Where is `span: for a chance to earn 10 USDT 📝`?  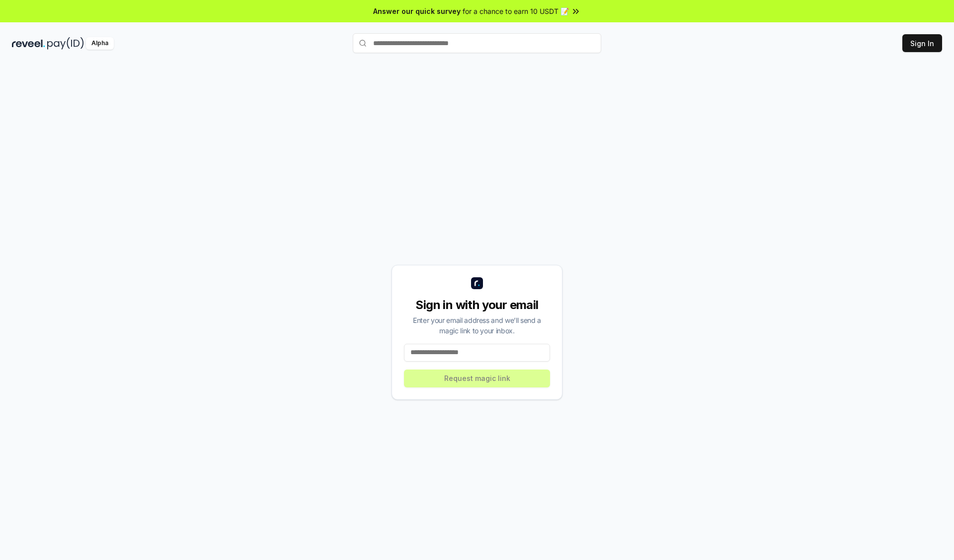
span: for a chance to earn 10 USDT 📝 is located at coordinates (515, 11).